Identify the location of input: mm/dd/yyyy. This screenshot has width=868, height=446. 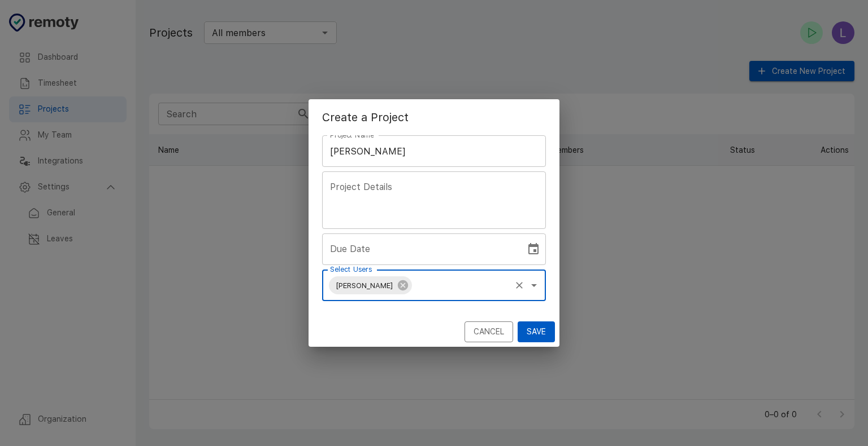
(420, 249).